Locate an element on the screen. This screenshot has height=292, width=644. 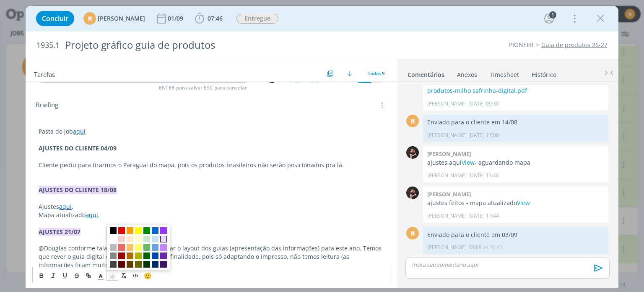
div: 18:00 is located at coordinates (314, 80).